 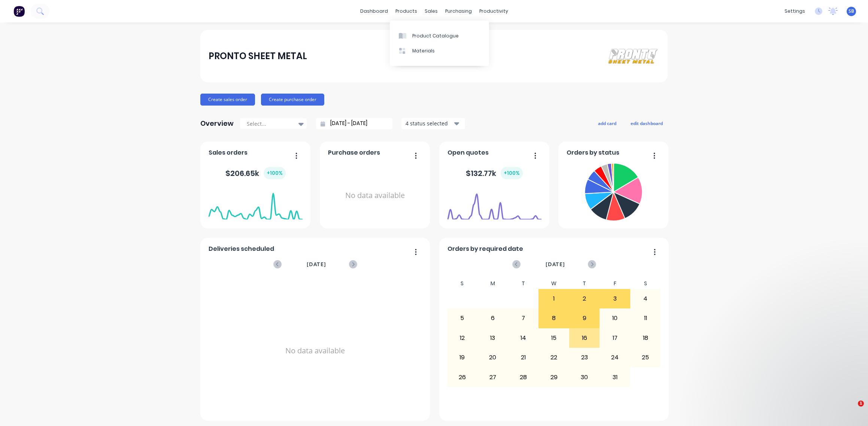 I want to click on button: Create purchase order, so click(x=292, y=100).